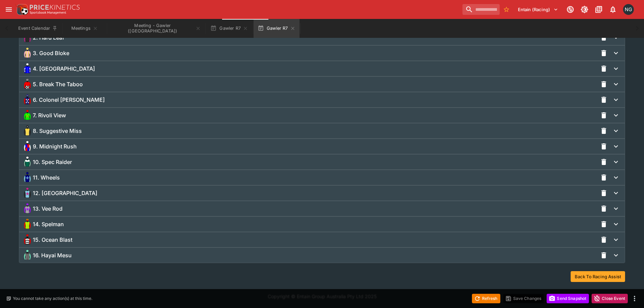 This screenshot has height=308, width=644. Describe the element at coordinates (55, 7) in the screenshot. I see `img: PriceKinetics` at that location.